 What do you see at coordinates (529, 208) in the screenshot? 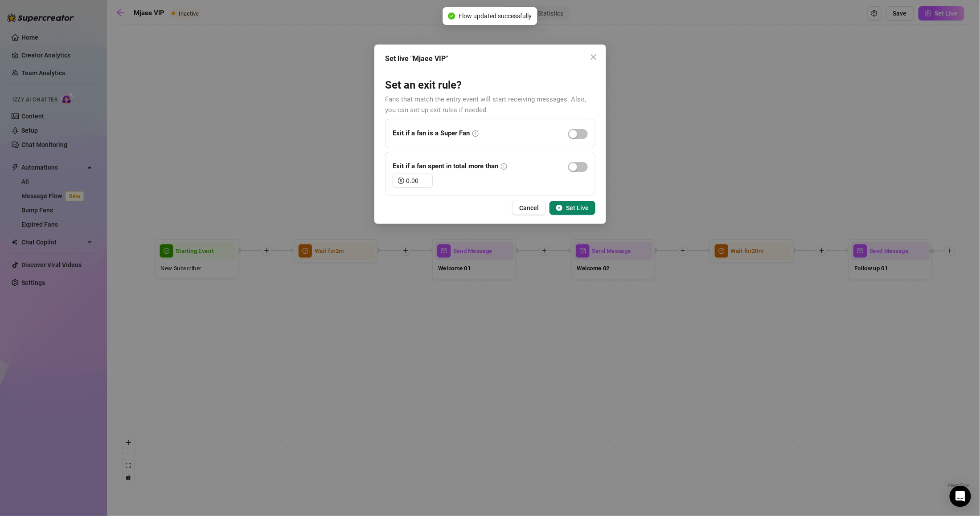
I see `button: Cancel` at bounding box center [529, 208].